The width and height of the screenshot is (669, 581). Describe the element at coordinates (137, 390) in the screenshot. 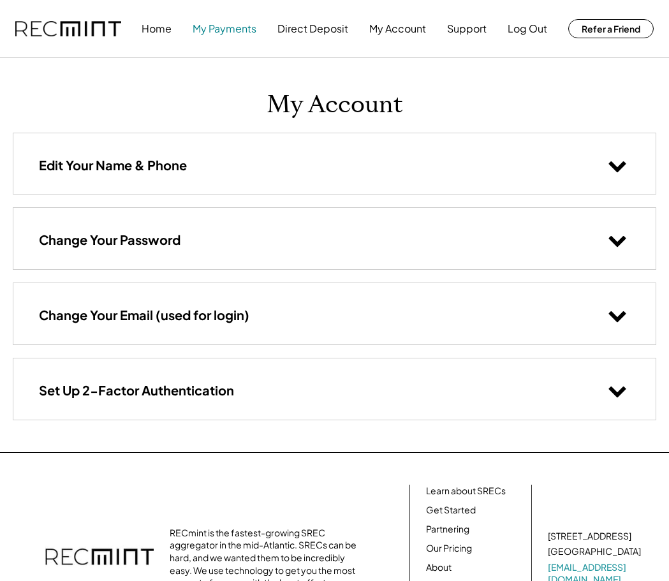

I see `h3: Set Up 2-Factor Authentication` at that location.